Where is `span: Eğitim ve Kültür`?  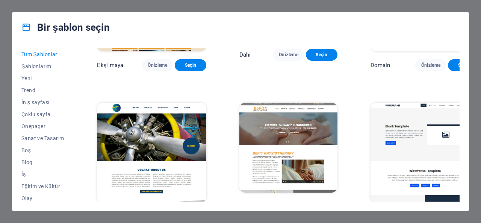 span: Eğitim ve Kültür is located at coordinates (42, 187).